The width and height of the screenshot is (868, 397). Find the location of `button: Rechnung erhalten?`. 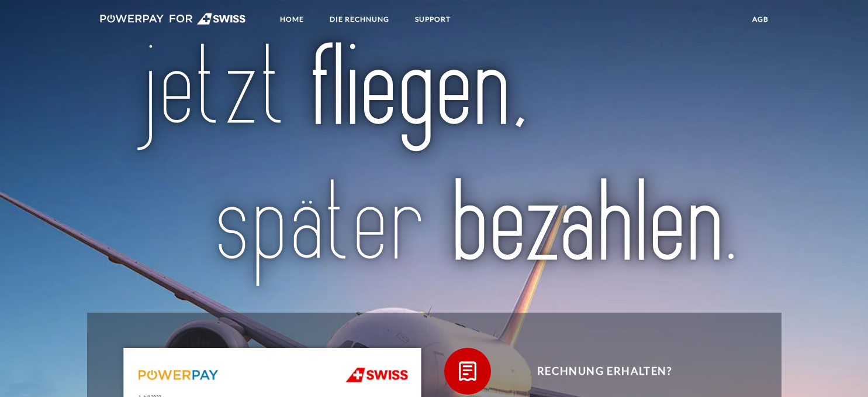

button: Rechnung erhalten? is located at coordinates (596, 371).